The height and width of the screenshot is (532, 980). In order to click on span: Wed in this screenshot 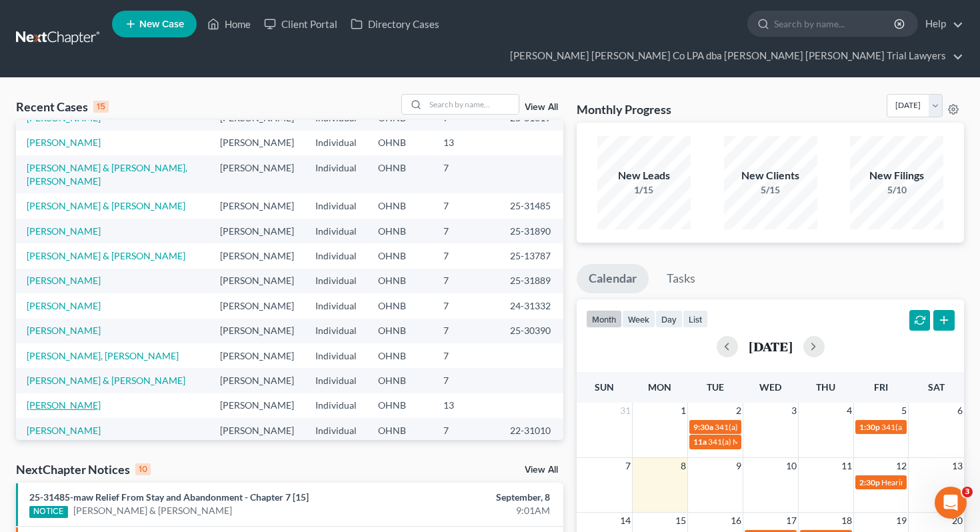, I will do `click(770, 387)`.